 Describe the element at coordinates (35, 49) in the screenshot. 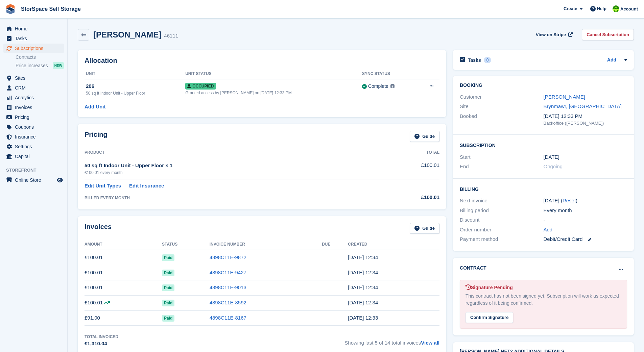

I see `span: Subscriptions` at that location.